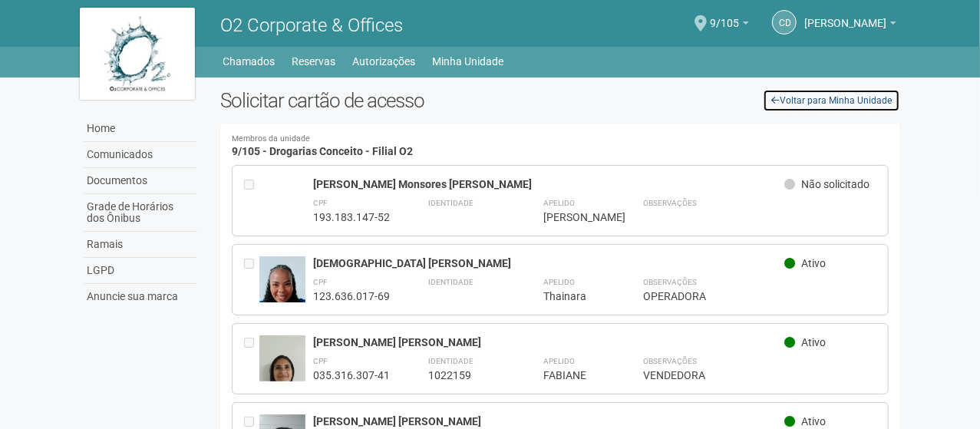 Image resolution: width=980 pixels, height=429 pixels. Describe the element at coordinates (351, 375) in the screenshot. I see `div: 035.316.307-41` at that location.